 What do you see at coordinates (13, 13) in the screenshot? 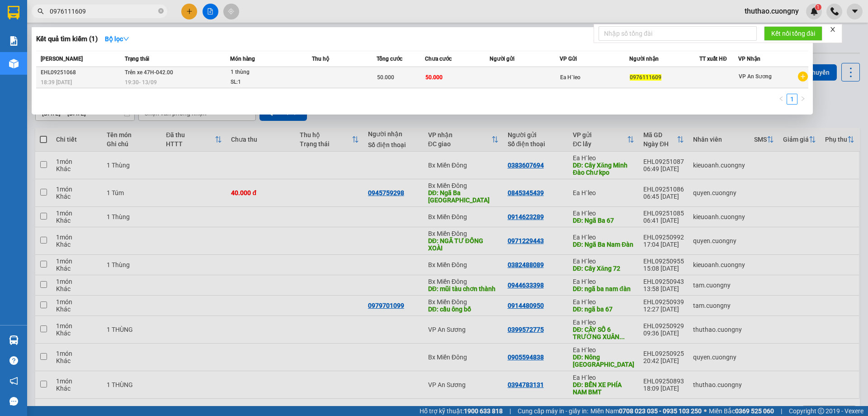
I see `img: logo-vxr` at bounding box center [13, 13].